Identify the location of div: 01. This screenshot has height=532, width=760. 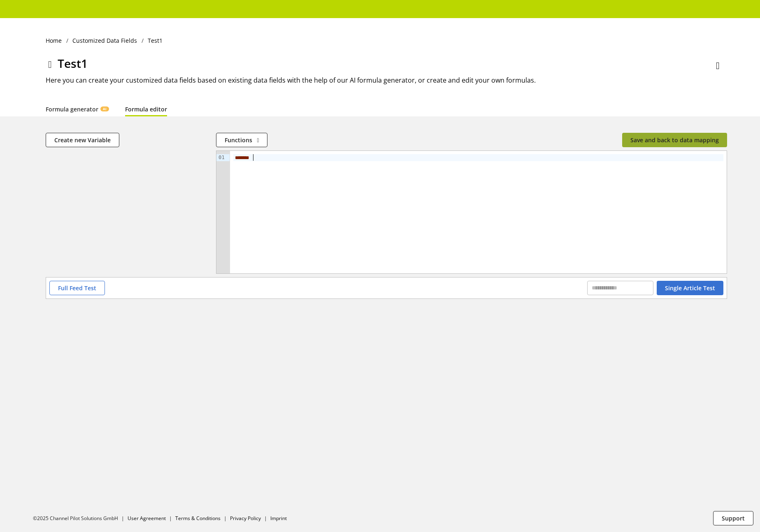
(221, 157).